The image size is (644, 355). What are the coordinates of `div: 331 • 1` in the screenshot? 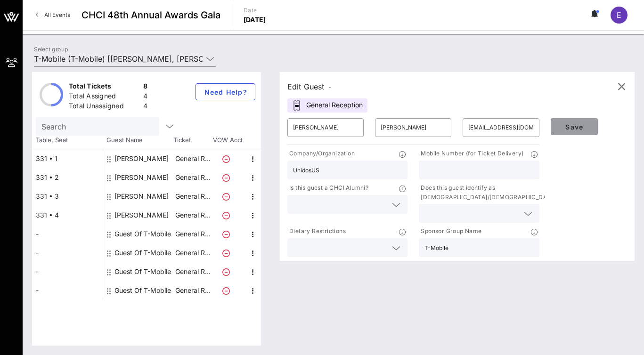 It's located at (68, 159).